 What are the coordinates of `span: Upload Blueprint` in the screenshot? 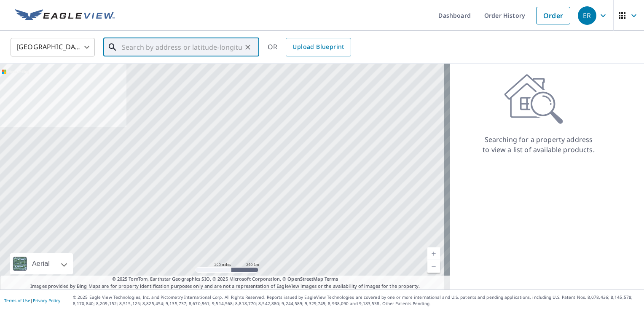 It's located at (318, 47).